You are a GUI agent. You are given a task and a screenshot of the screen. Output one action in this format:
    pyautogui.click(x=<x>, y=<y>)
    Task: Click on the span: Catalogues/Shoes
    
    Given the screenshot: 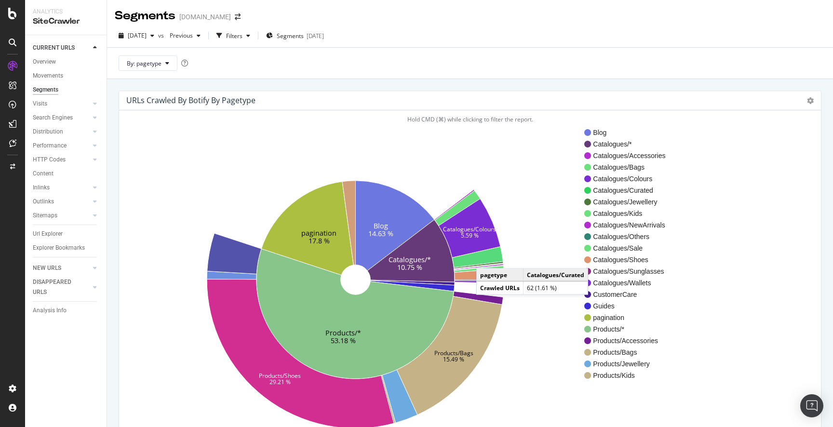 What is the action you would take?
    pyautogui.click(x=629, y=260)
    